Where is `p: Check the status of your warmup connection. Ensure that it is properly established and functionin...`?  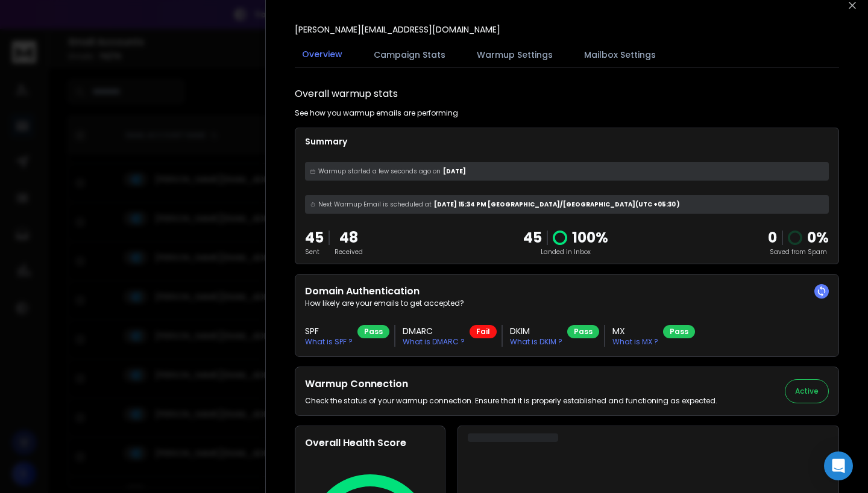
p: Check the status of your warmup connection. Ensure that it is properly established and functionin... is located at coordinates (512, 401).